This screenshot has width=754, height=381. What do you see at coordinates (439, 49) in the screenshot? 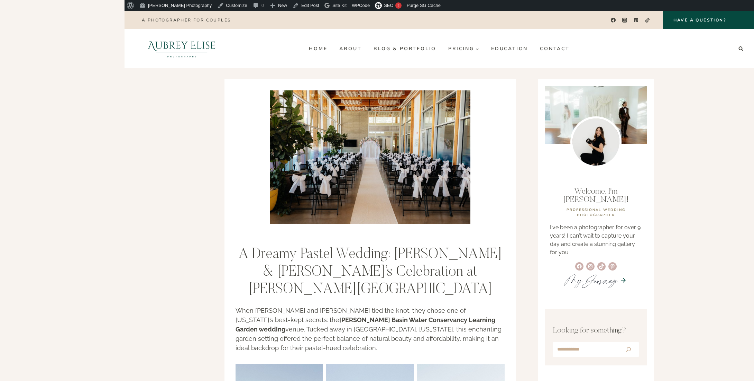
I see `nav: Primary` at bounding box center [439, 49].